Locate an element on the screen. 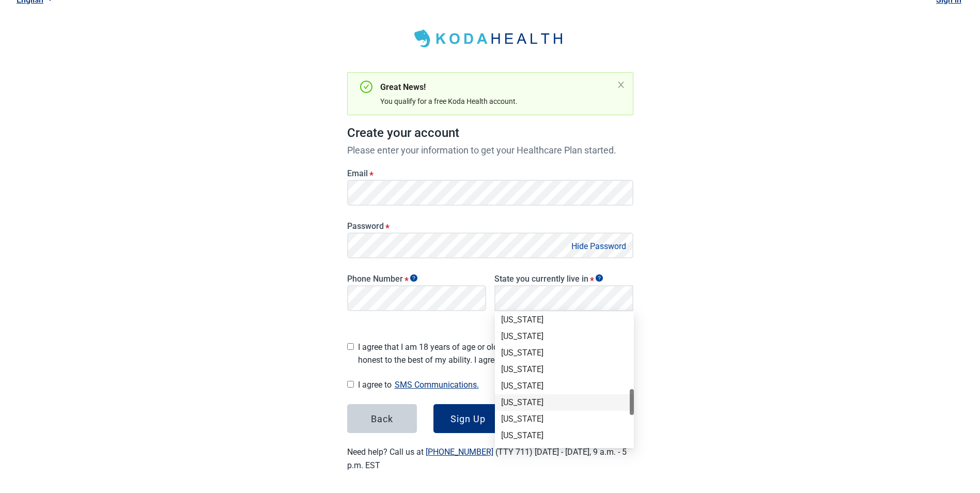  div: Nevada is located at coordinates (564, 320).